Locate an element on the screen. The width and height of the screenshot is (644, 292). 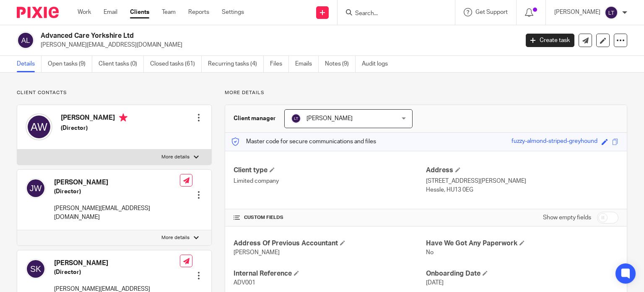
a: Open tasks (9) is located at coordinates (70, 64).